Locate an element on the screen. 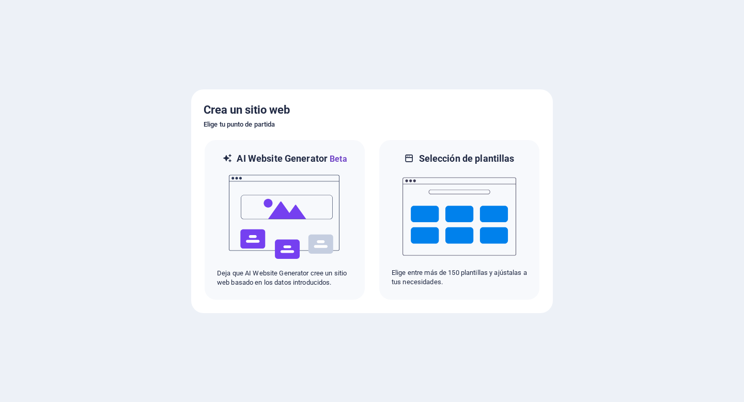  div: Selección de plantillasElige entre más de 150 plantillas y ajústalas a tus necesidades. is located at coordinates (459, 220).